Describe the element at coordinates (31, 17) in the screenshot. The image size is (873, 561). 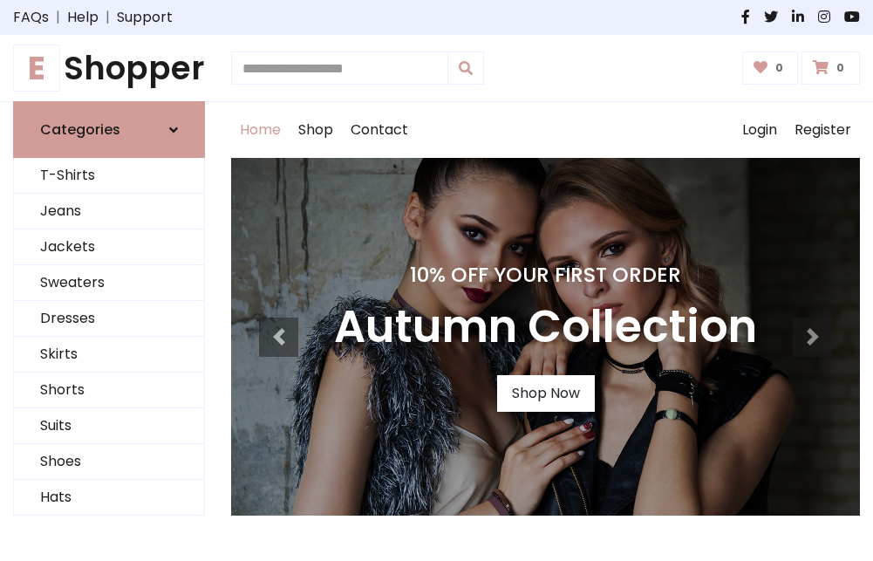
I see `a: FAQs` at that location.